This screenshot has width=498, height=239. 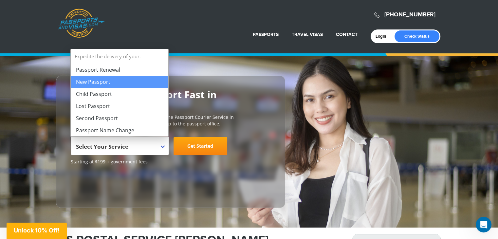 What do you see at coordinates (37, 230) in the screenshot?
I see `span: Unlock 10% Off!` at bounding box center [37, 230].